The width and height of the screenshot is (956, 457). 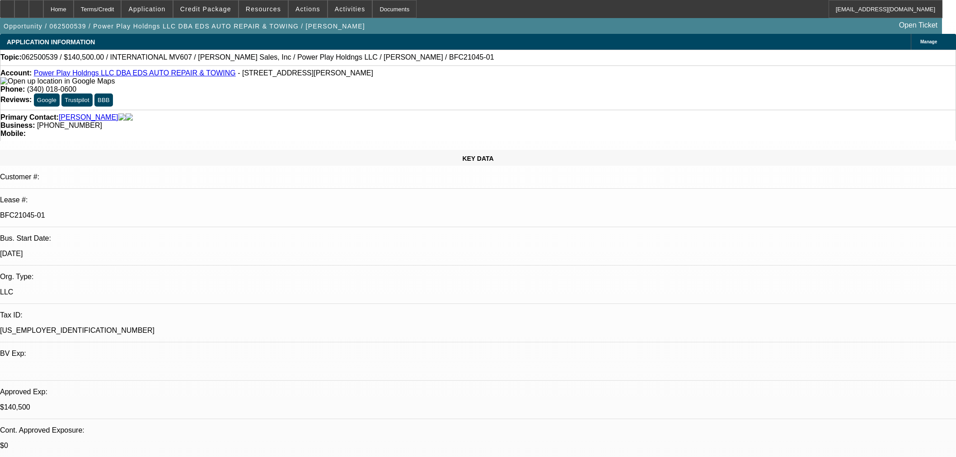 I want to click on span: Actions, so click(x=308, y=9).